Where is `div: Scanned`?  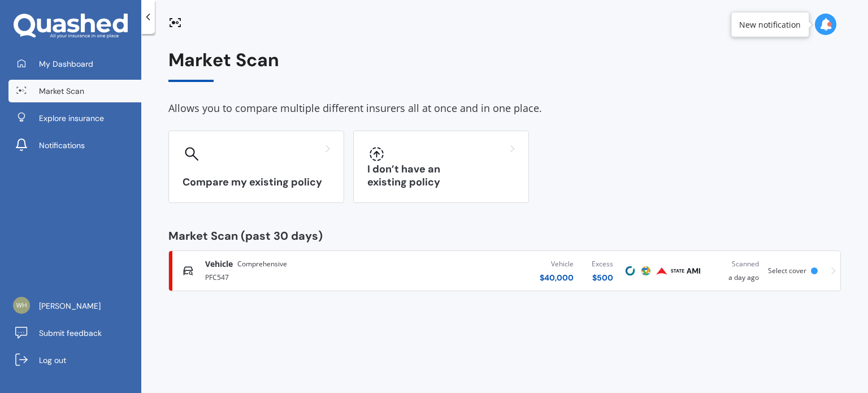
div: Scanned is located at coordinates (735, 264).